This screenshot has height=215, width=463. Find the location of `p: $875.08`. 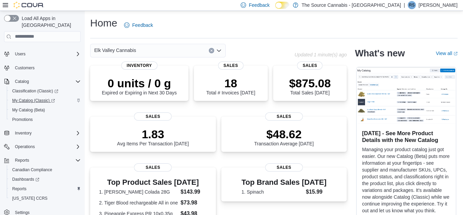

p: $875.08 is located at coordinates (310, 83).